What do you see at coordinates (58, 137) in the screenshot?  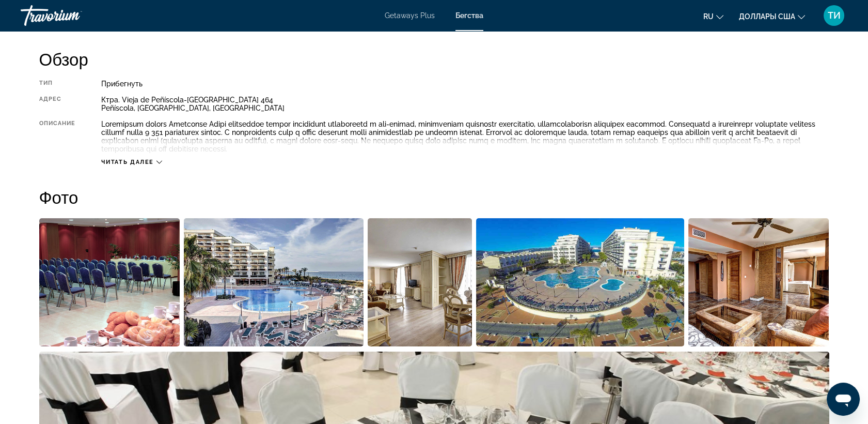 I see `div: Описание` at bounding box center [58, 137].